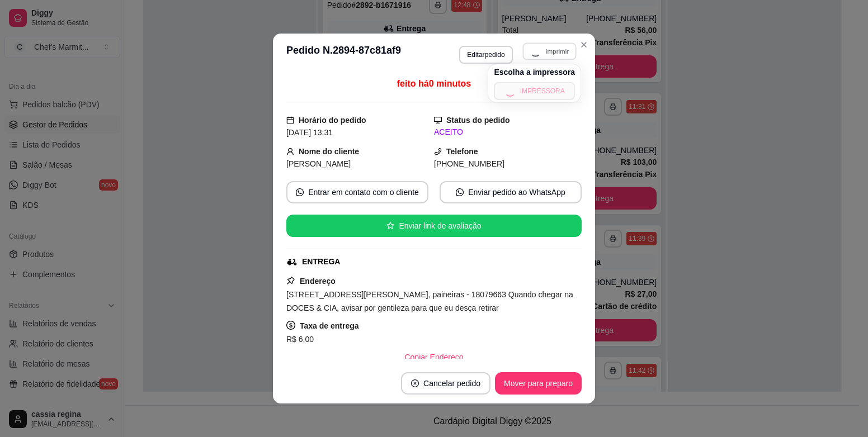 The width and height of the screenshot is (868, 437). I want to click on button: Close, so click(584, 45).